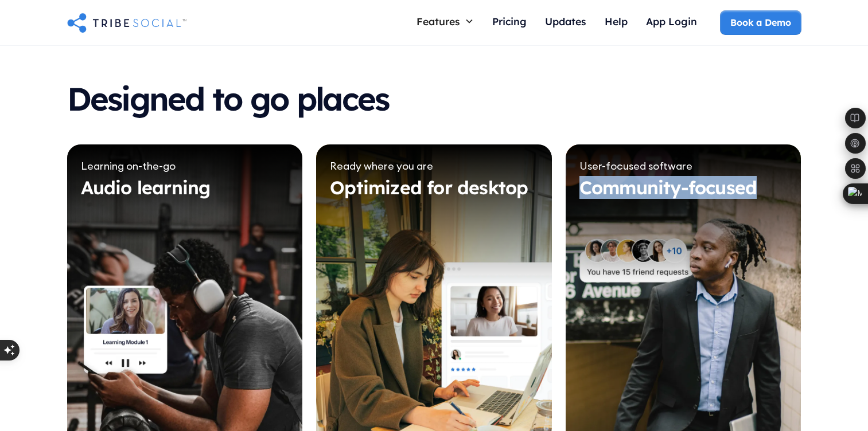 The height and width of the screenshot is (431, 868). Describe the element at coordinates (668, 187) in the screenshot. I see `h4: Community-focused` at that location.